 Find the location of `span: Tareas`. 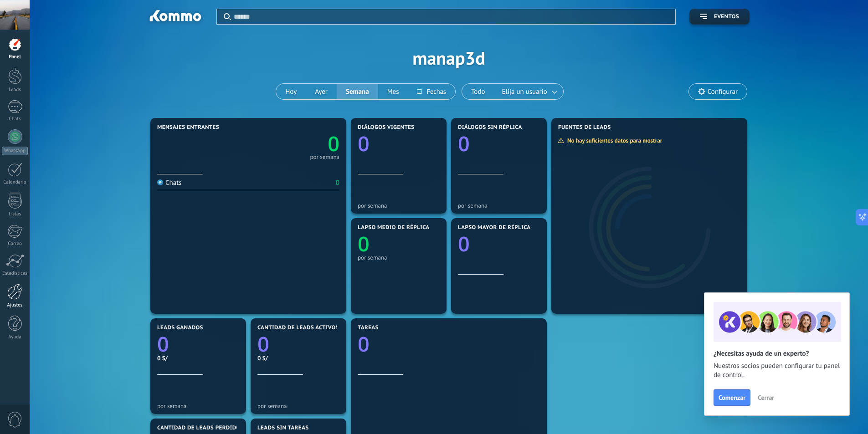

span: Tareas is located at coordinates (368, 328).